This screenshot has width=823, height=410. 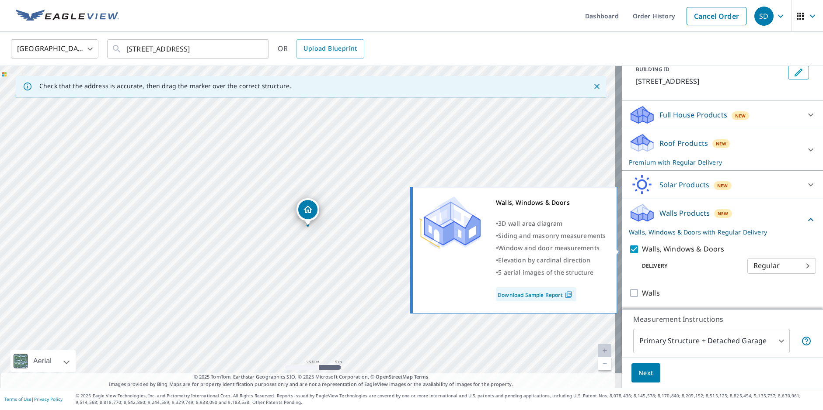 What do you see at coordinates (652, 69) in the screenshot?
I see `p: BUILDING ID` at bounding box center [652, 69].